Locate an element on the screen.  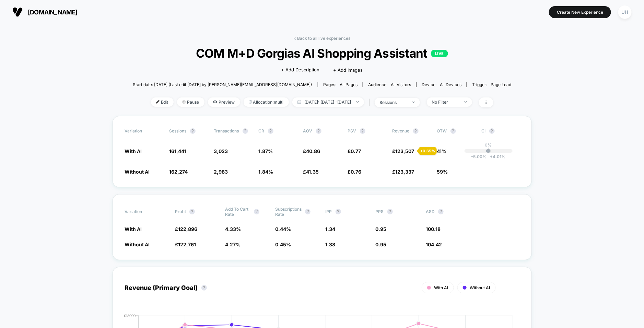
button: Create New Experience is located at coordinates (580, 12).